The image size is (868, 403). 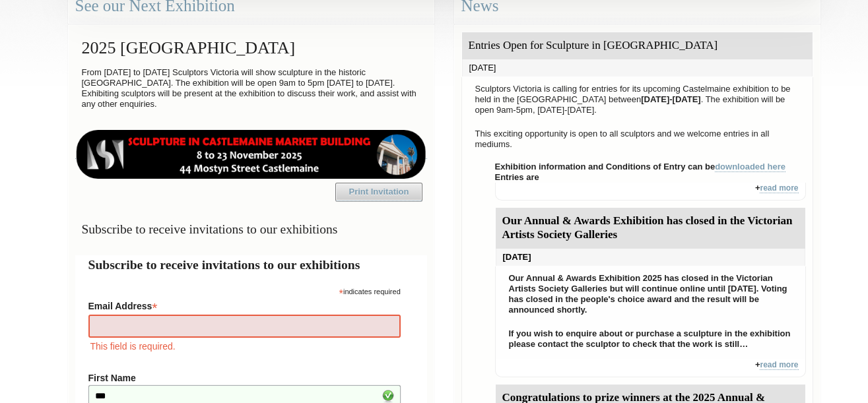 I want to click on label: Email Address, so click(x=244, y=305).